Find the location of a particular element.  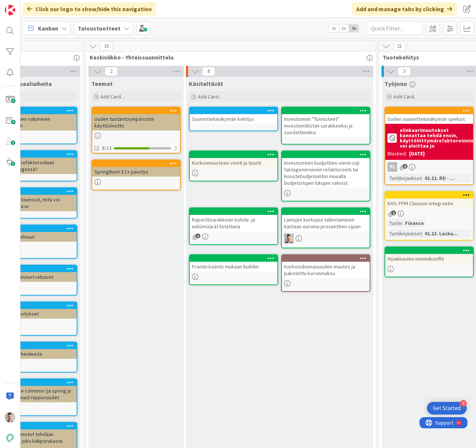

span: 3 is located at coordinates (404, 72).